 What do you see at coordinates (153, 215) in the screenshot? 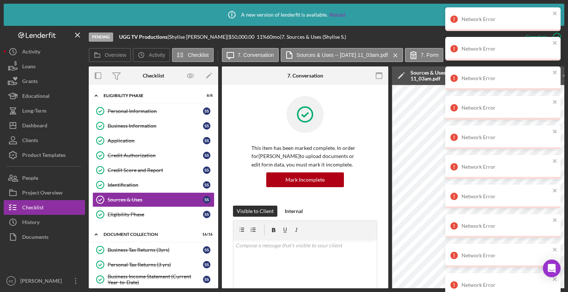
I see `a: Eligibility PhaseSS` at bounding box center [153, 215].